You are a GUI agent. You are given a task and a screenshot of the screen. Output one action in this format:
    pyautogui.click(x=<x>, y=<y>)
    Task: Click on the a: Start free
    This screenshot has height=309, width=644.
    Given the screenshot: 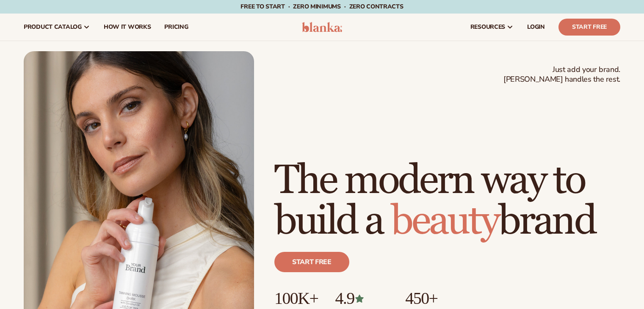 What is the action you would take?
    pyautogui.click(x=312, y=262)
    